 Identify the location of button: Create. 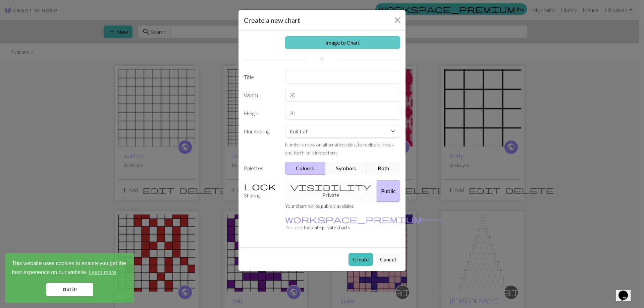
(361, 260).